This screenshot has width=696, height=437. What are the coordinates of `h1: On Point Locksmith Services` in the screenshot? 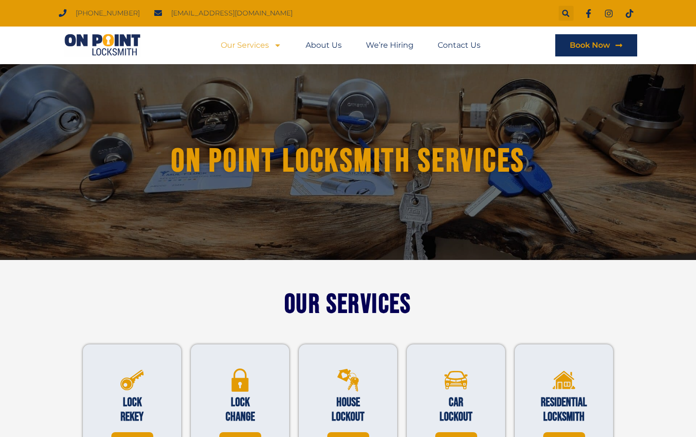 It's located at (348, 161).